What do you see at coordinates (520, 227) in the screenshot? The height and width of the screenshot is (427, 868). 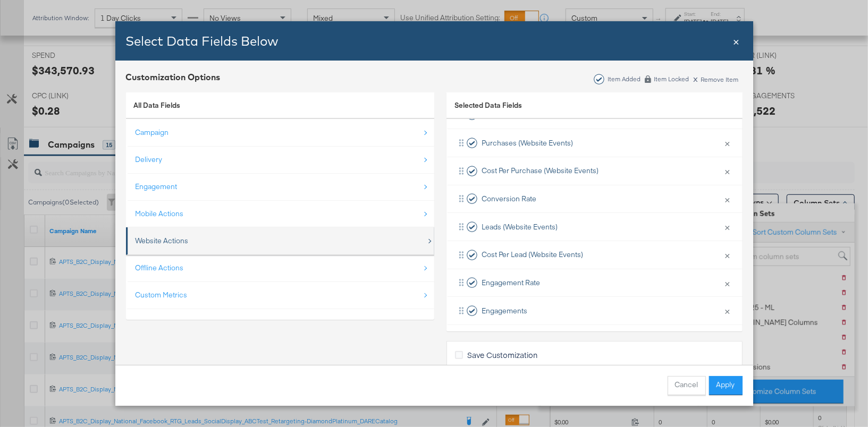 I see `span: Leads (Website Events)` at bounding box center [520, 227].